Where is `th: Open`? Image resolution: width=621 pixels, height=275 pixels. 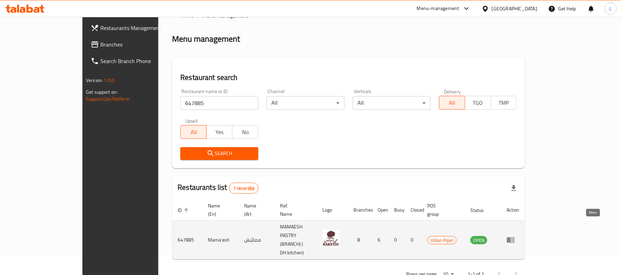
th: Open is located at coordinates (380, 210).